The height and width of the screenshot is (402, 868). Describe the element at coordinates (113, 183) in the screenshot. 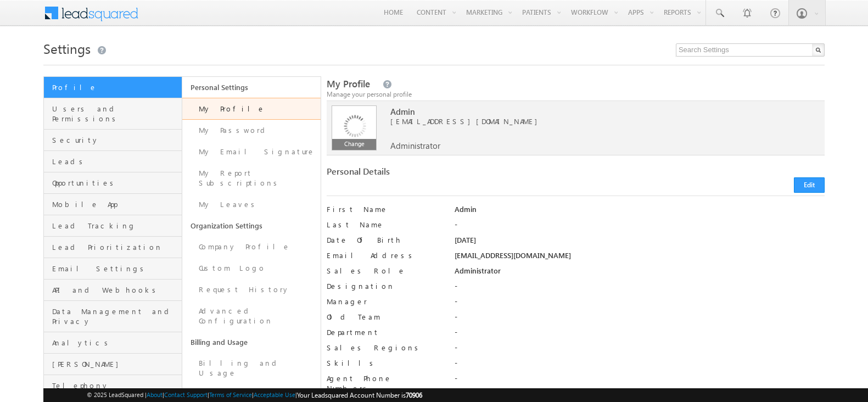

I see `a: Opportunities` at that location.